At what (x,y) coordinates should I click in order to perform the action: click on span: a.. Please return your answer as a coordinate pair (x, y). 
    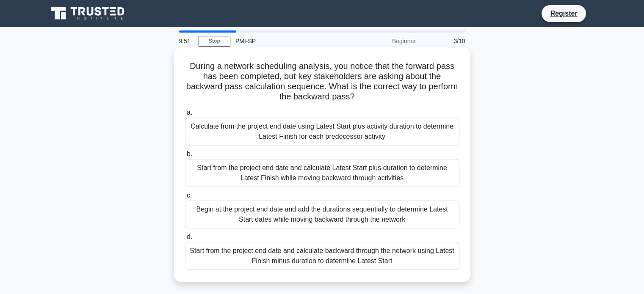
    Looking at the image, I should click on (189, 112).